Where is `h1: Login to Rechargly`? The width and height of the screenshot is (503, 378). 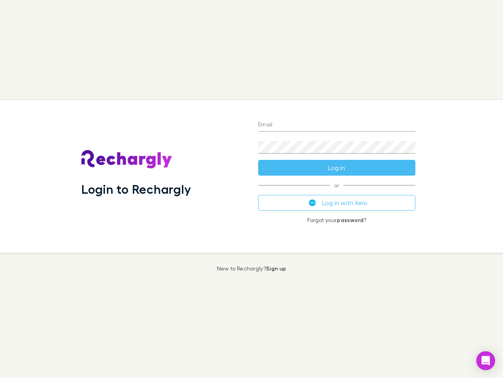
h1: Login to Rechargly is located at coordinates (136, 189).